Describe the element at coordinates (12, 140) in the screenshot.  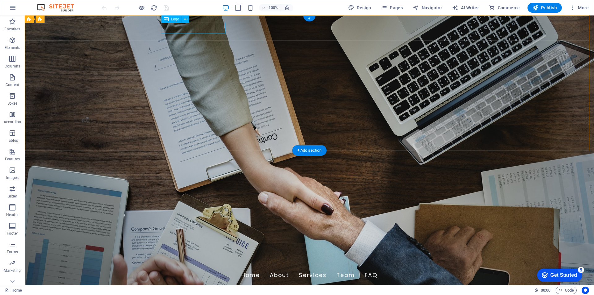
I see `p: Tables` at that location.